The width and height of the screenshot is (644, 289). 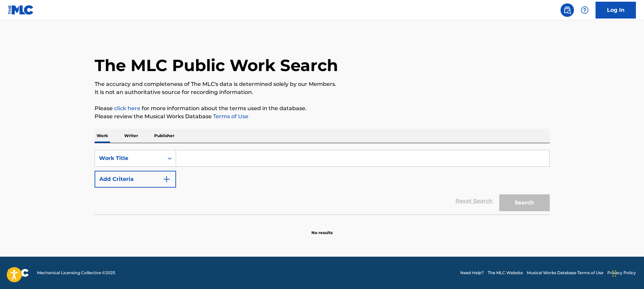 What do you see at coordinates (76, 273) in the screenshot?
I see `span: Mechanical Licensing Collective © 2025` at bounding box center [76, 273].